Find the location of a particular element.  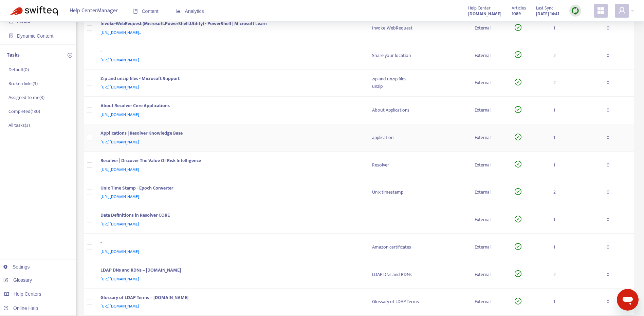

img: sync.dc5367851b00ba804db3.png is located at coordinates (575, 11).